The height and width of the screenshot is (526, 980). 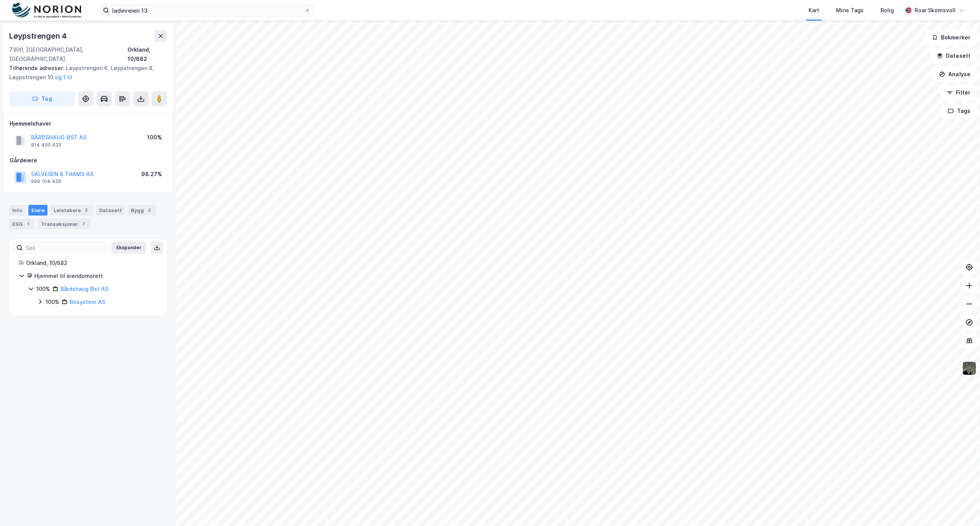 What do you see at coordinates (46, 181) in the screenshot?
I see `div: 999 104 428` at bounding box center [46, 181].